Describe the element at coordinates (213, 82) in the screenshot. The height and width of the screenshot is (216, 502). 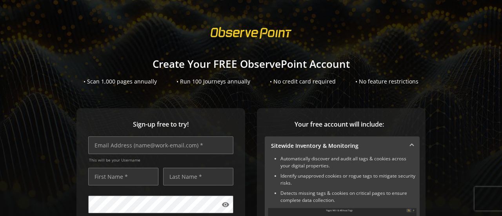
I see `div: • Run 100 Journeys annually` at that location.